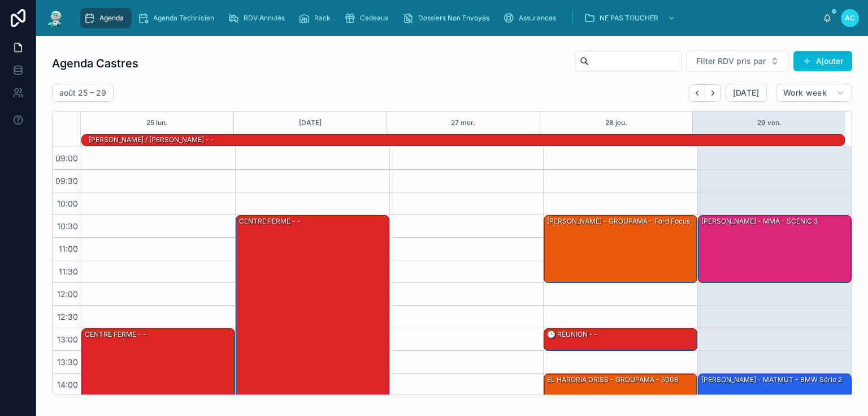 The height and width of the screenshot is (416, 868). Describe the element at coordinates (68, 271) in the screenshot. I see `span: 11:30` at that location.